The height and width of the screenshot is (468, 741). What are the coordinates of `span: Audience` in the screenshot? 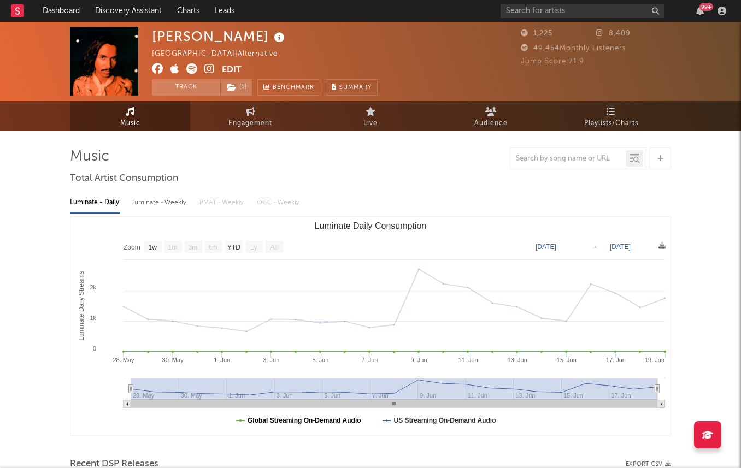 It's located at (491, 124).